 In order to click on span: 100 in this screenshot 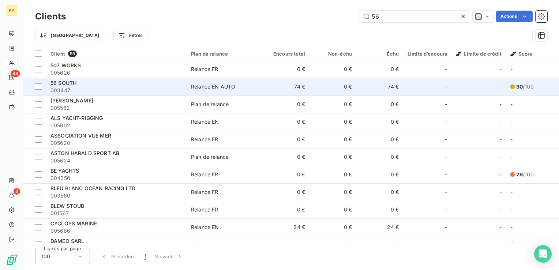, I will do `click(46, 257)`.